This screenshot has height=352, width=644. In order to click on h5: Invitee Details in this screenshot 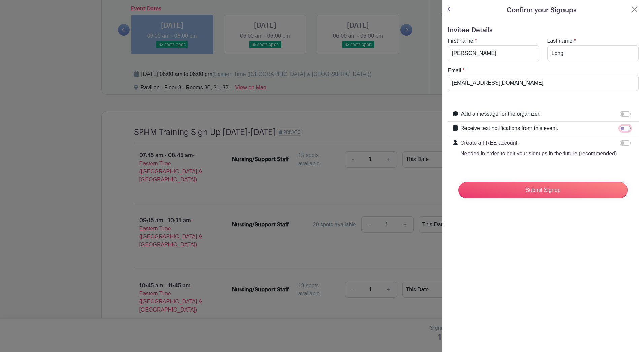, I will do `click(543, 30)`.